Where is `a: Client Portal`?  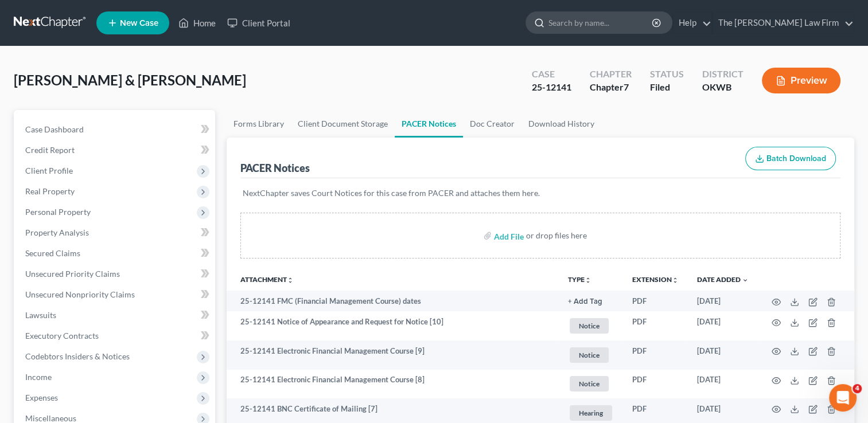 a: Client Portal is located at coordinates (259, 23).